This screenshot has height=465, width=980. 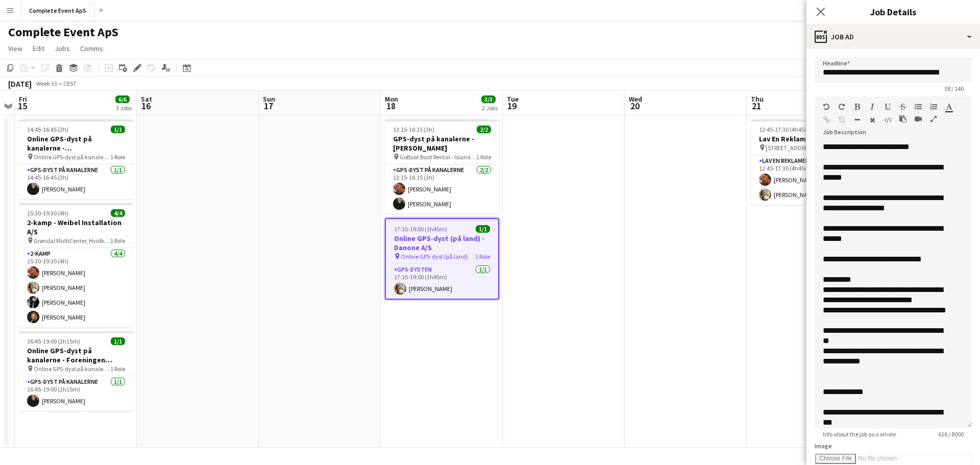 What do you see at coordinates (70, 83) in the screenshot?
I see `div: CEST` at bounding box center [70, 83].